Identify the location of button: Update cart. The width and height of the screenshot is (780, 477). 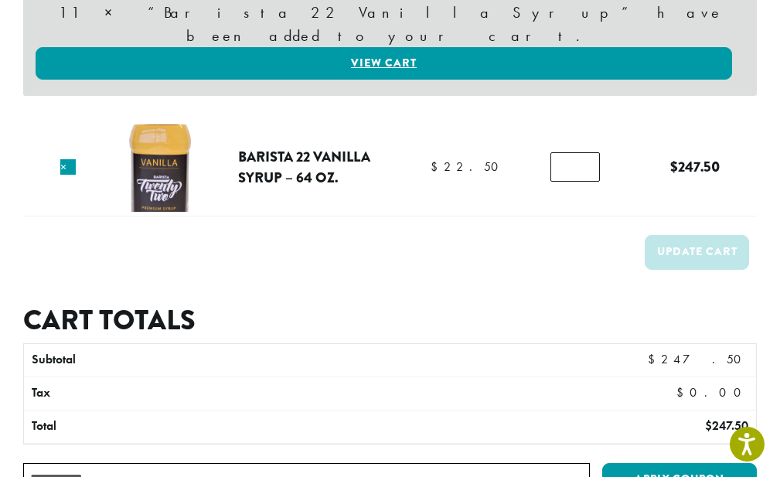
(697, 252).